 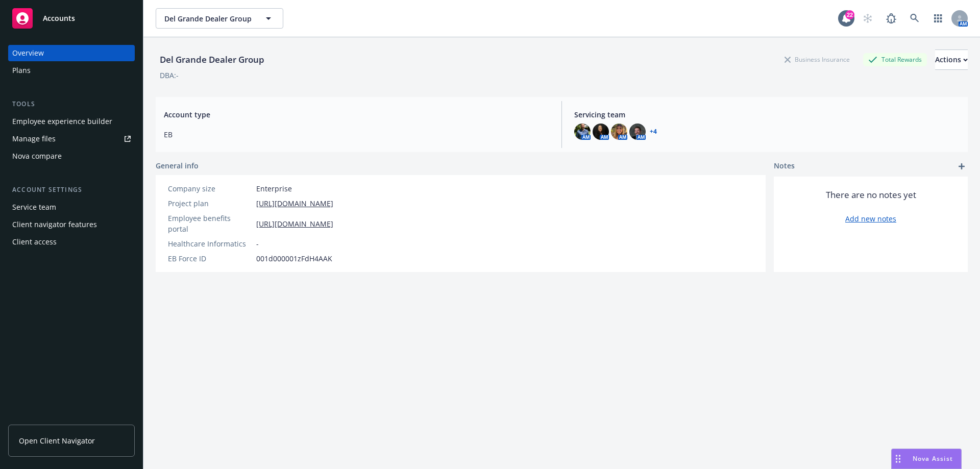 What do you see at coordinates (34, 208) in the screenshot?
I see `div: Service team` at bounding box center [34, 208].